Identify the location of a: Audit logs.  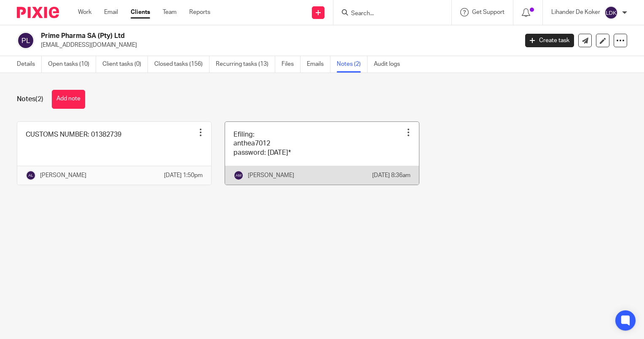
(390, 64).